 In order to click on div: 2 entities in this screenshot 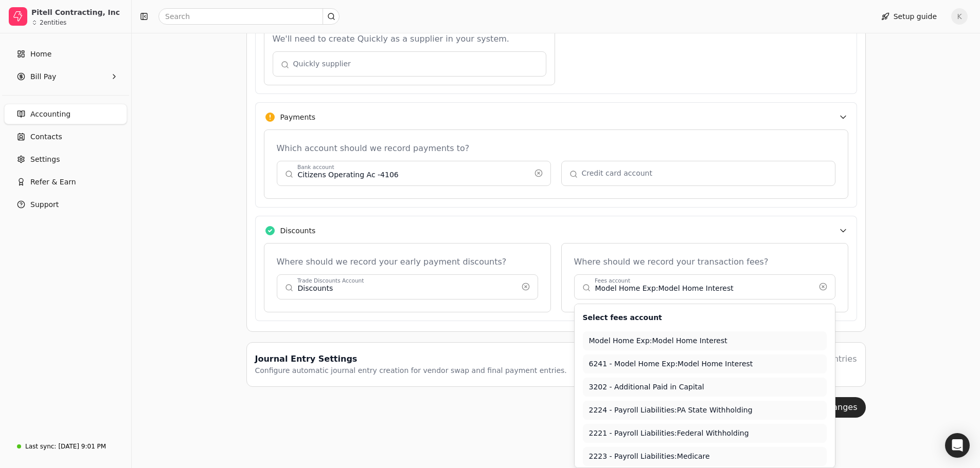, I will do `click(53, 23)`.